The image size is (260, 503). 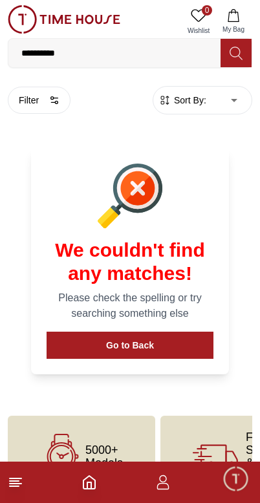 I want to click on h1: We couldn't find any matches!, so click(x=130, y=262).